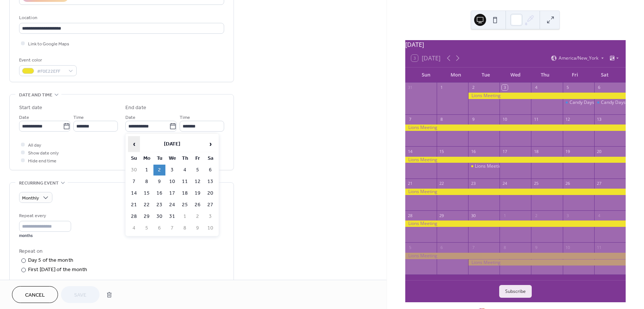 The height and width of the screenshot is (309, 644). I want to click on div: 29, so click(442, 215).